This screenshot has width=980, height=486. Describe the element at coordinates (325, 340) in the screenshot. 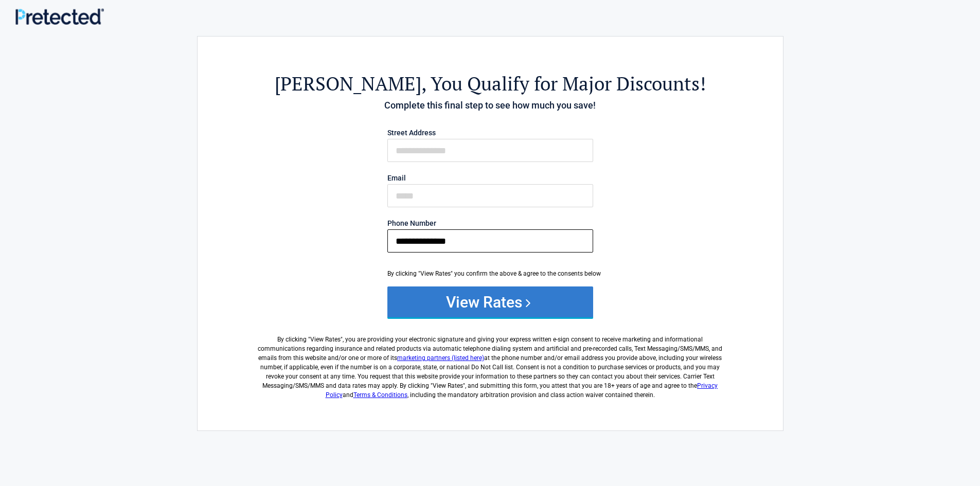

I see `span: View Rates` at that location.